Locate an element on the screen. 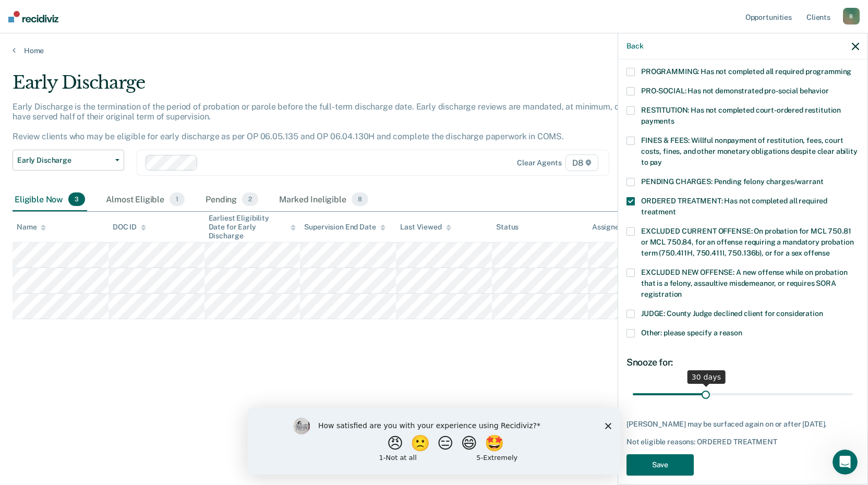  div: DOC ID is located at coordinates (129, 227).